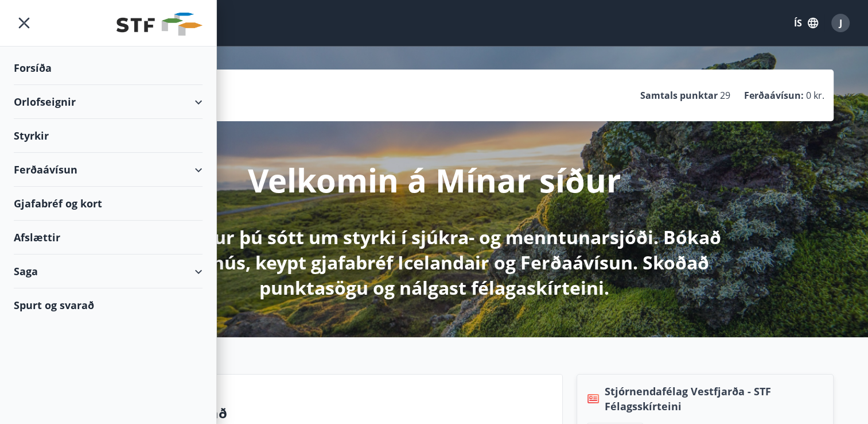 Image resolution: width=868 pixels, height=424 pixels. Describe the element at coordinates (806, 23) in the screenshot. I see `button: ÍS` at that location.